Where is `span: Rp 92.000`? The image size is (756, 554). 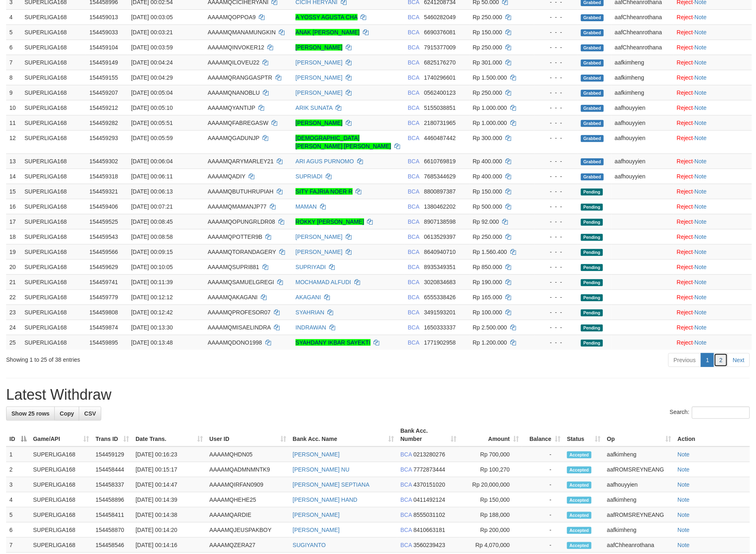
span: Rp 92.000 is located at coordinates (486, 222).